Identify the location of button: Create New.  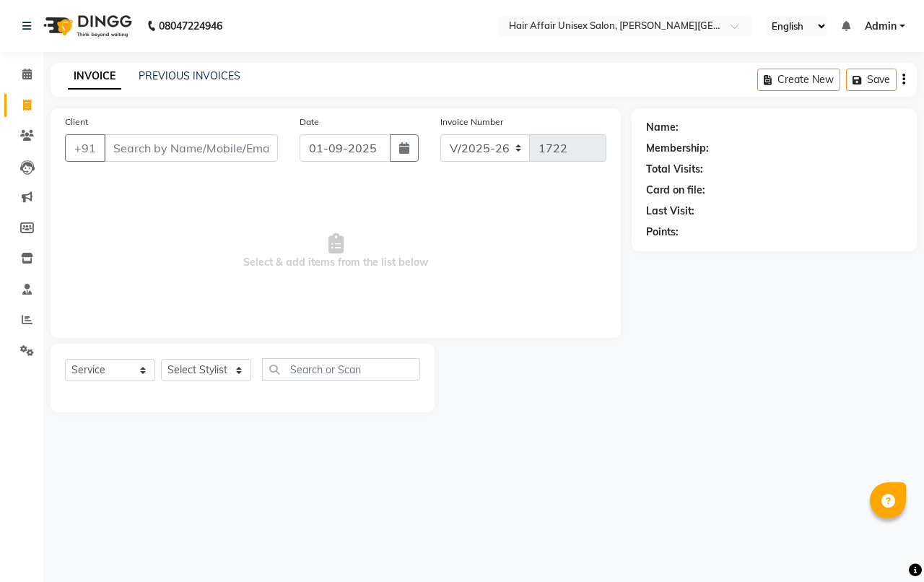
(798, 80).